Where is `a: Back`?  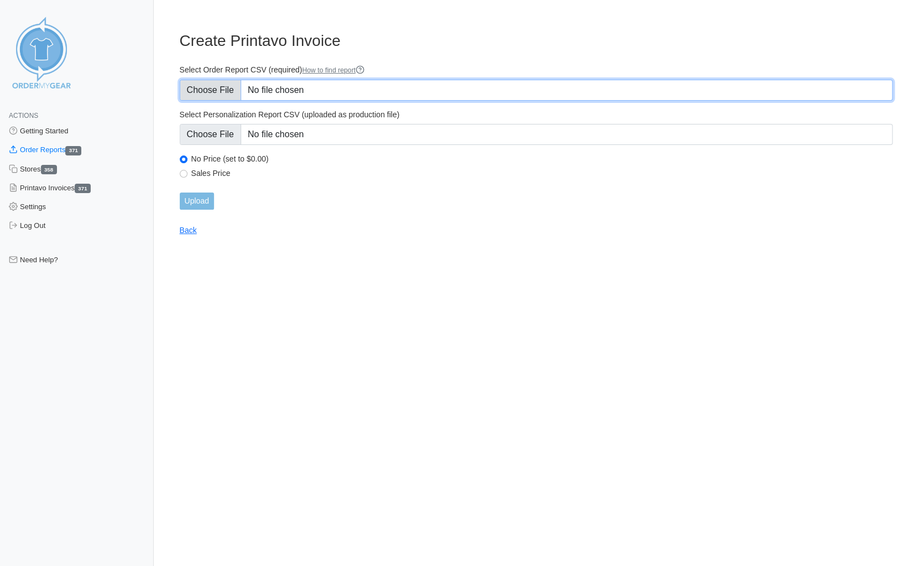 a: Back is located at coordinates (188, 230).